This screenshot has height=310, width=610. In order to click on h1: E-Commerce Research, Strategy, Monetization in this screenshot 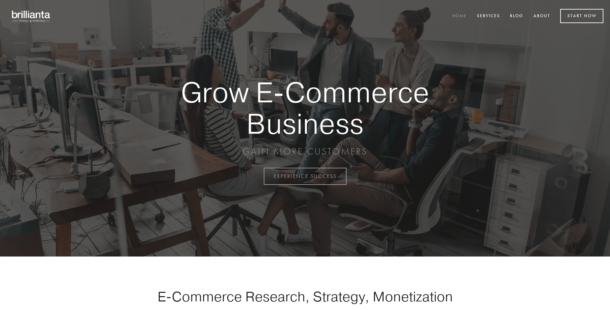, I will do `click(305, 296)`.